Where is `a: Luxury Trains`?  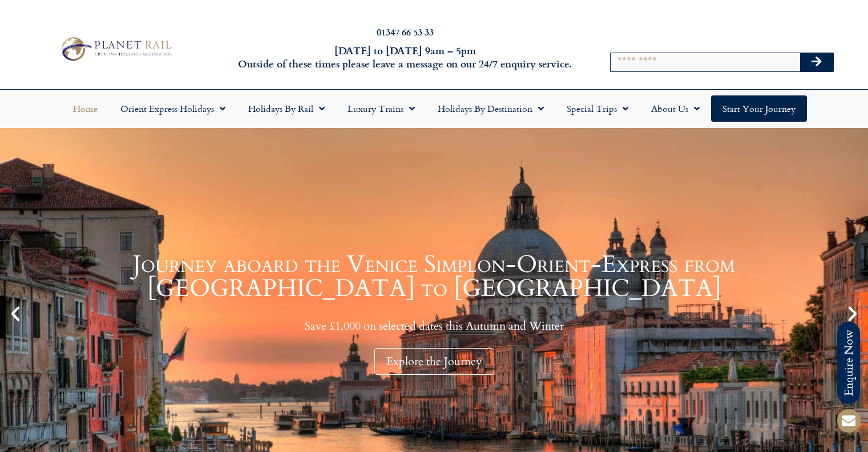
a: Luxury Trains is located at coordinates (381, 108).